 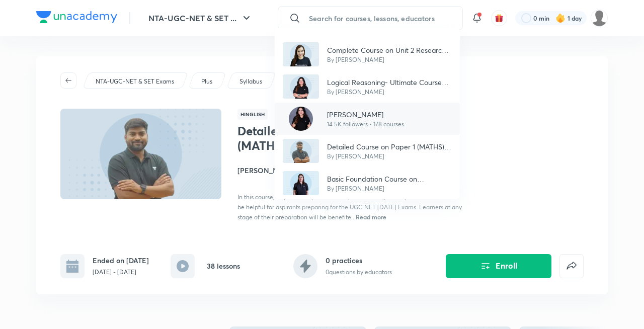 I want to click on p: 14.5K followers • 178 courses, so click(x=366, y=124).